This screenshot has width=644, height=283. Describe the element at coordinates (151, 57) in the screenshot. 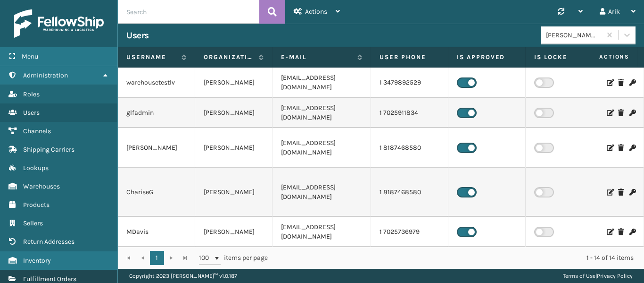

I see `label: Username` at that location.